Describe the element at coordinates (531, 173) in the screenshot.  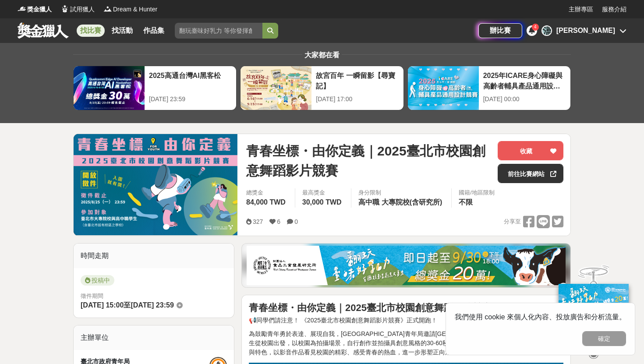
I see `a: 前往比賽網站` at that location.